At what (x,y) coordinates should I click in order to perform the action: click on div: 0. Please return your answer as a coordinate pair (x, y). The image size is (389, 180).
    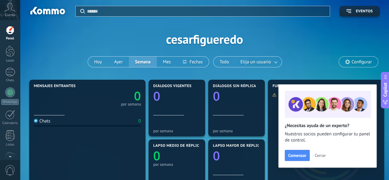
    Looking at the image, I should click on (140, 121).